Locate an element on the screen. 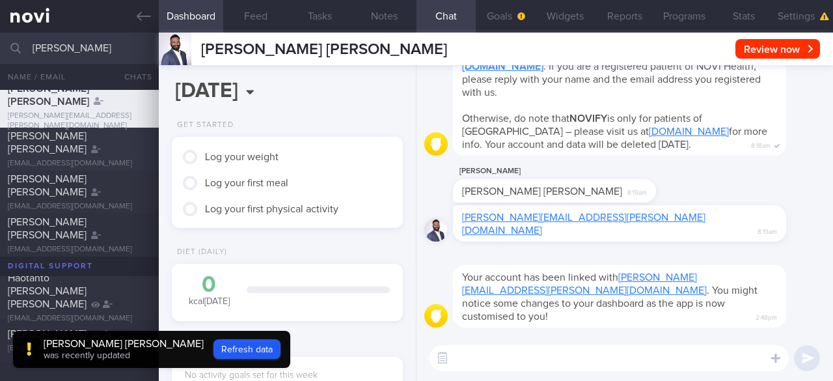  button: Chats is located at coordinates (133, 77).